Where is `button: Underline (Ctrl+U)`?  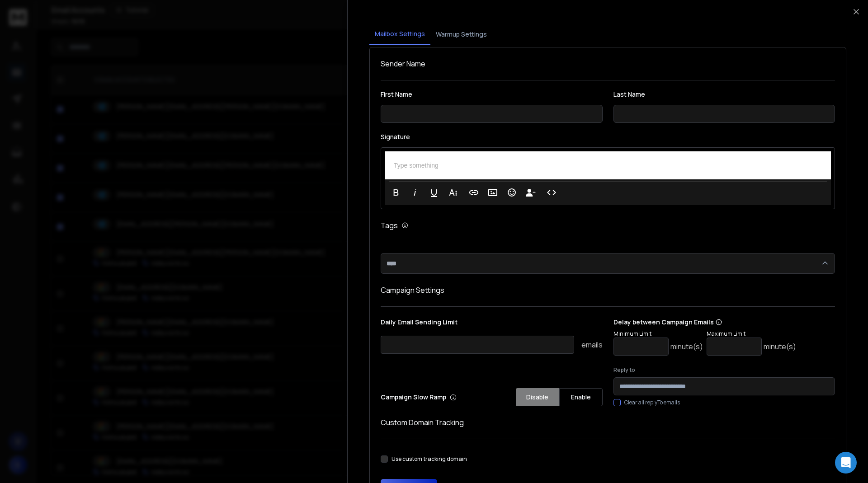 button: Underline (Ctrl+U) is located at coordinates (434, 192).